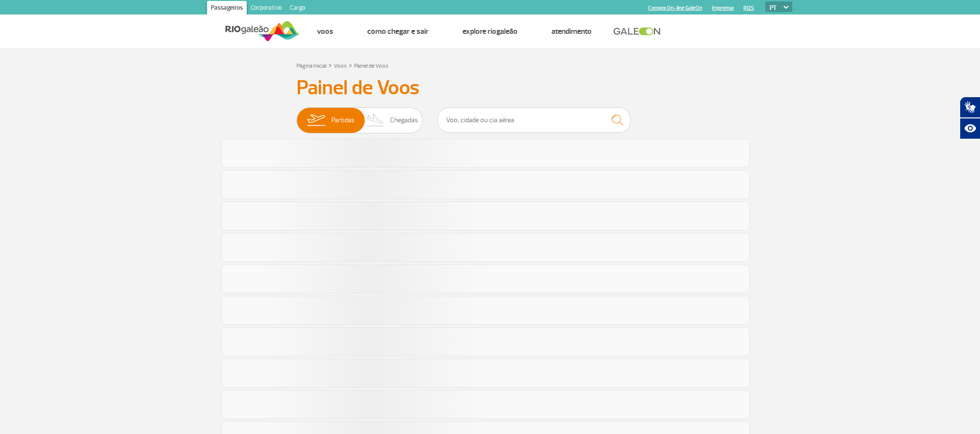 The image size is (980, 434). I want to click on h3: Painel de Voos, so click(490, 88).